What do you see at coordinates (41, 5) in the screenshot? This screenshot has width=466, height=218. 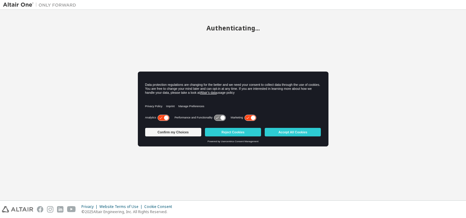 I see `img: Altair One` at bounding box center [41, 5].